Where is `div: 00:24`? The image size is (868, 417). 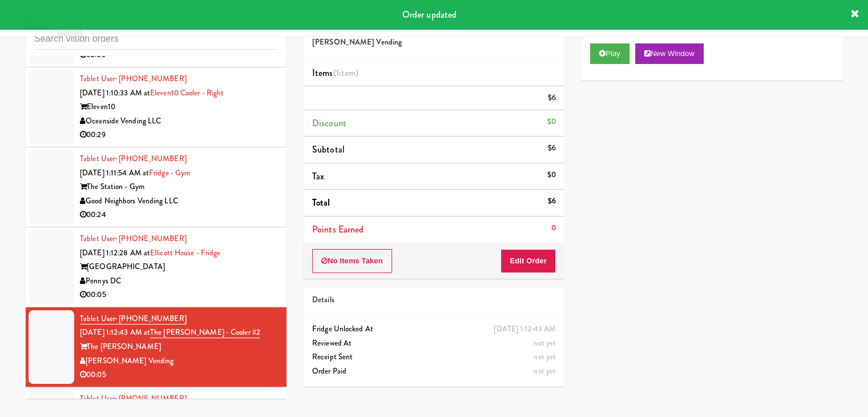 div: 00:24 is located at coordinates (179, 215).